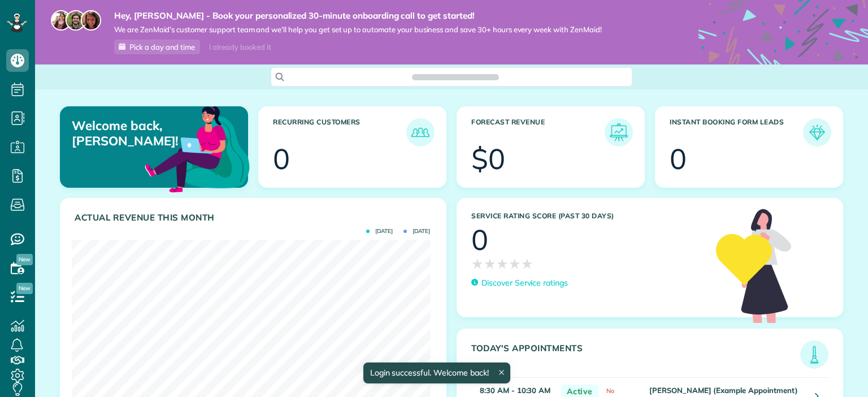  I want to click on h3: Service Rating score (past 30 days), so click(587, 216).